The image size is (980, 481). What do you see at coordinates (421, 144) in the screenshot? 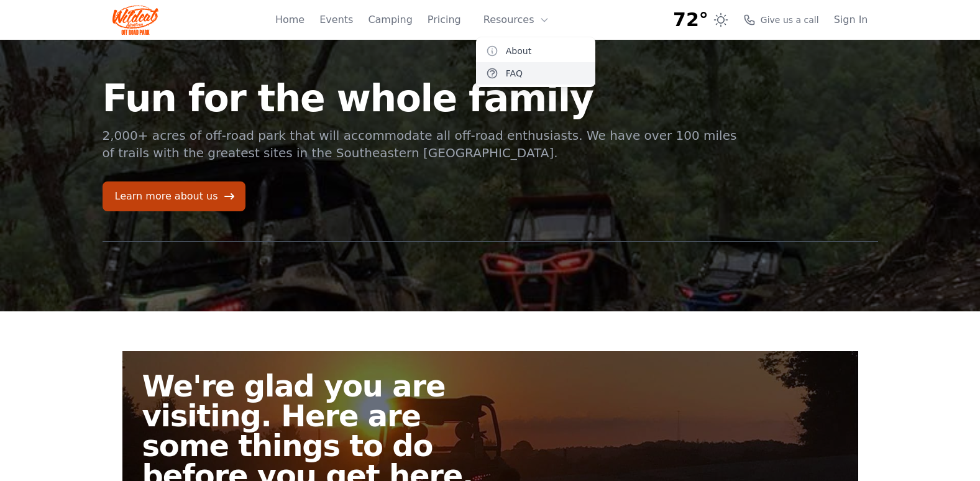
I see `p: 2,000+ acres of off-road park that will accommodate all off-road enthusiasts. We have over 100 mi...` at bounding box center [421, 144].